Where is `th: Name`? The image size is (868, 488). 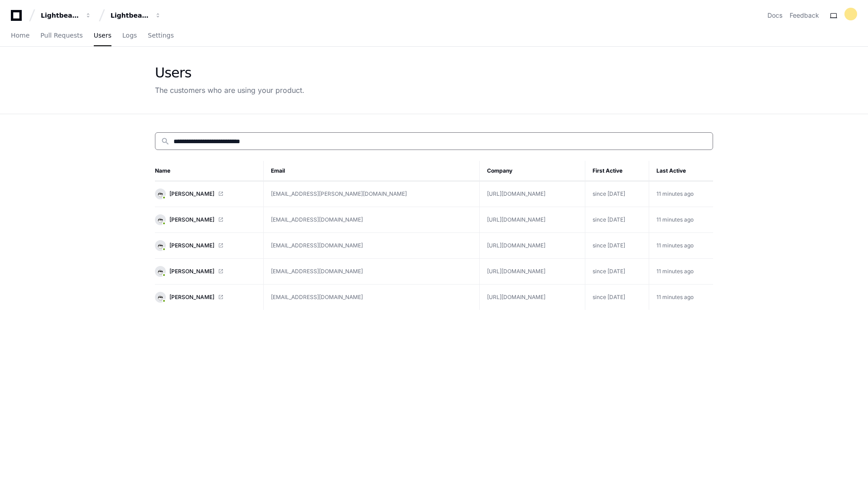
th: Name is located at coordinates (209, 170).